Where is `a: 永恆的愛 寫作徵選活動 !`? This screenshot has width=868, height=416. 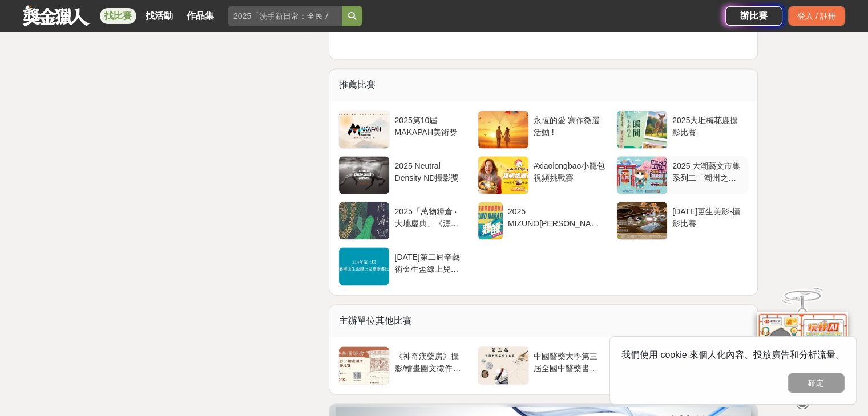 a: 永恆的愛 寫作徵選活動 ! is located at coordinates (543, 130).